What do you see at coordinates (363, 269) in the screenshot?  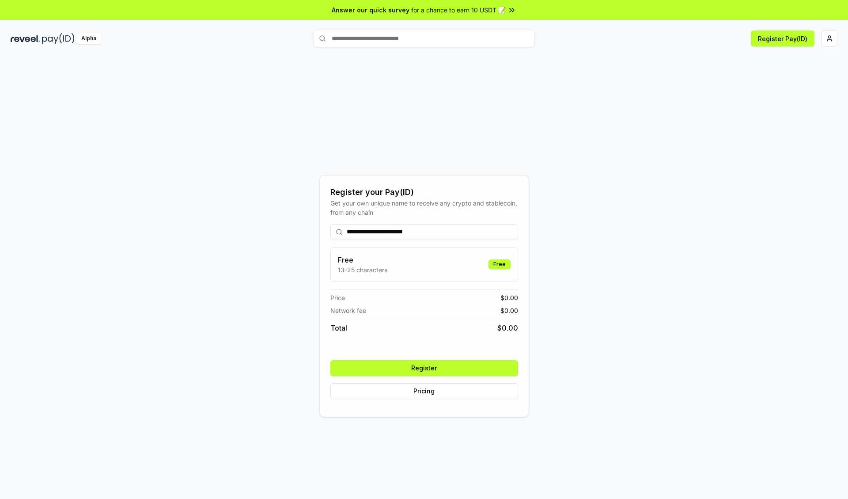 I see `p: 13-25 characters` at bounding box center [363, 269].